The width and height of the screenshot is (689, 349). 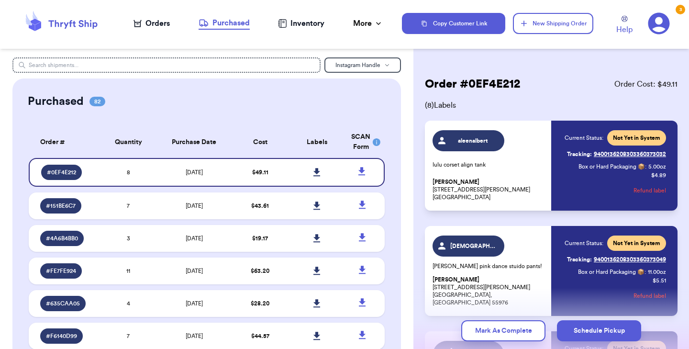 I want to click on th: Order #, so click(x=64, y=142).